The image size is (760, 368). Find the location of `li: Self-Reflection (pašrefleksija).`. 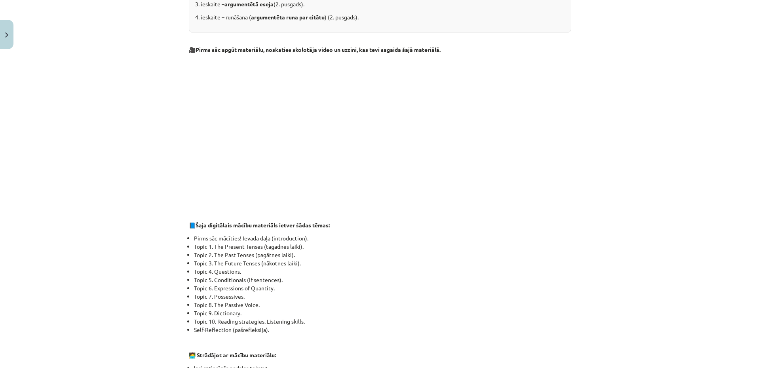

li: Self-Reflection (pašrefleksija). is located at coordinates (382, 329).